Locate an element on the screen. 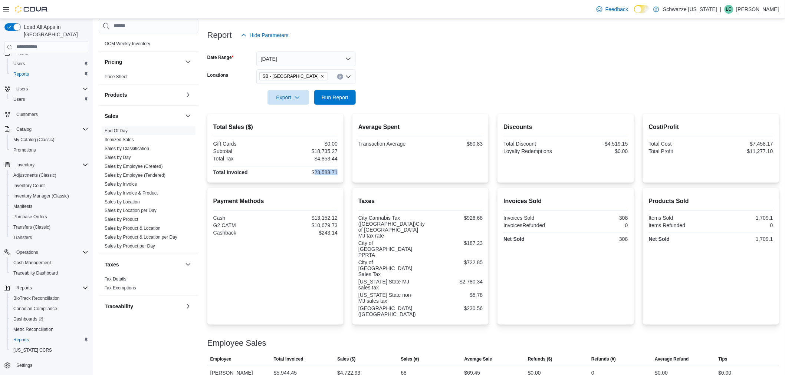 This screenshot has height=375, width=785. div: $11,277.10 is located at coordinates (743, 151).